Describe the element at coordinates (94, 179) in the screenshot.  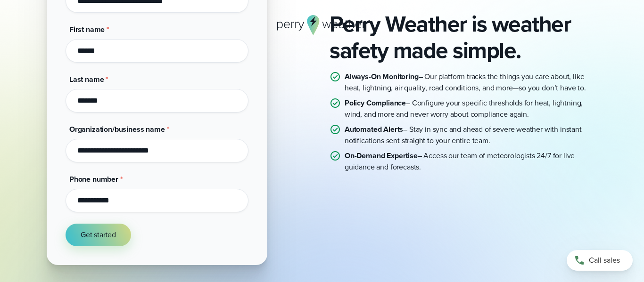
I see `span: Phone number` at that location.